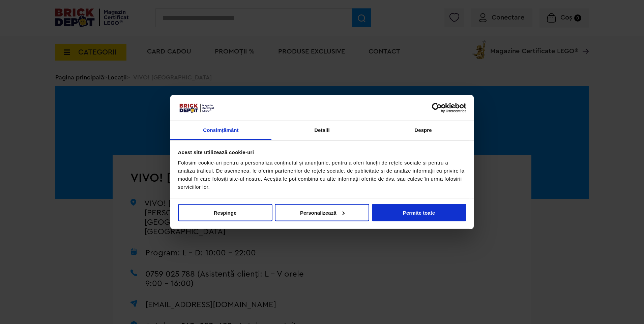 The width and height of the screenshot is (644, 324). I want to click on button: Respinge, so click(225, 212).